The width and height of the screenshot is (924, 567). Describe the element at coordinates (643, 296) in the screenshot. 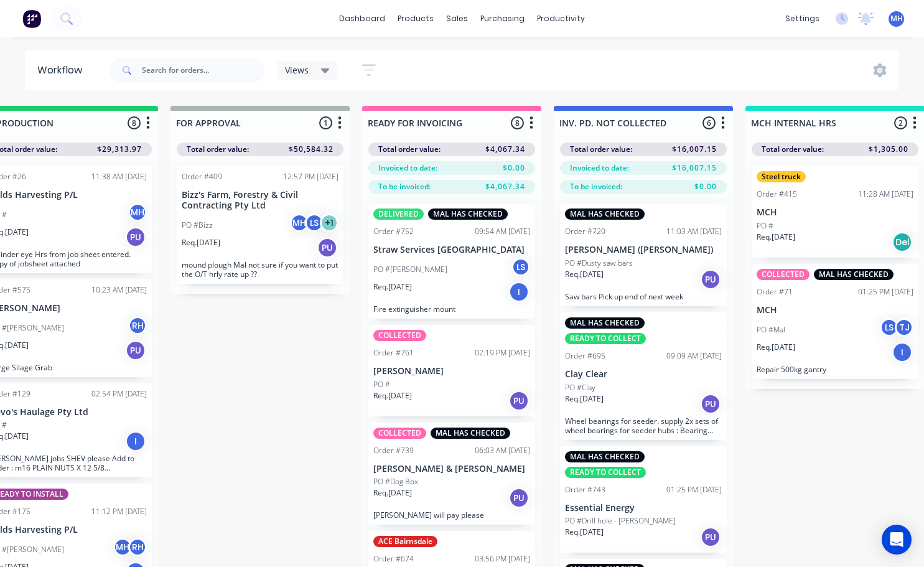

I see `p: Saw bars Pick up end of next week` at that location.